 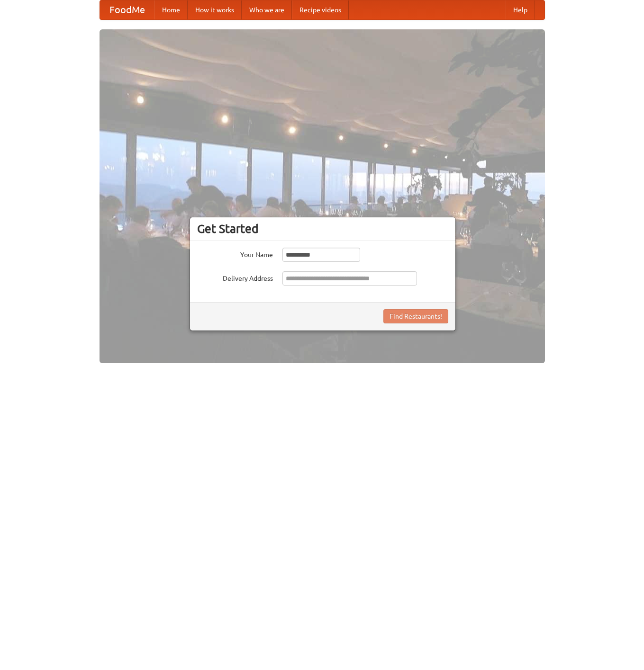 I want to click on a: Help, so click(x=520, y=10).